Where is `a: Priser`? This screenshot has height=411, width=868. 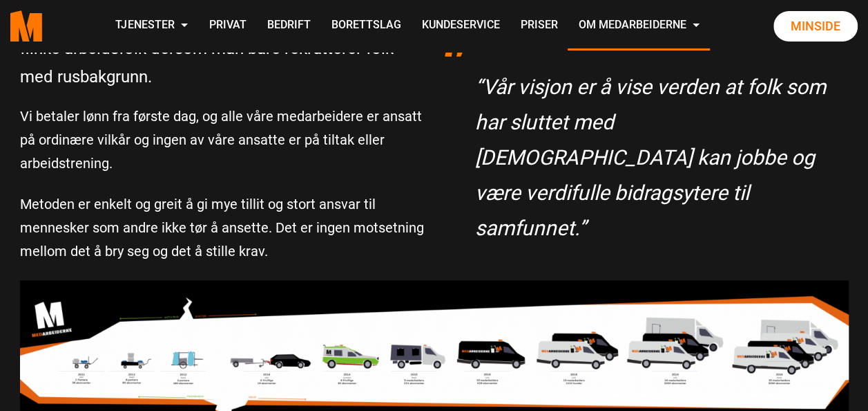
a: Priser is located at coordinates (539, 25).